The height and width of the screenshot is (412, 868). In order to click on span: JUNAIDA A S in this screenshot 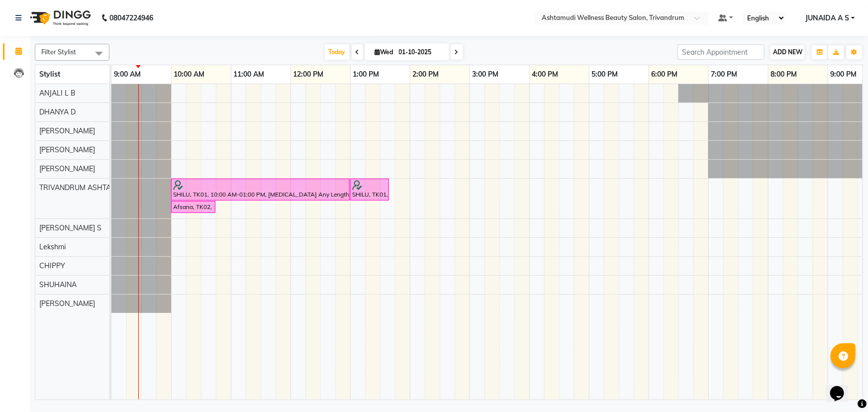, I will do `click(827, 18)`.